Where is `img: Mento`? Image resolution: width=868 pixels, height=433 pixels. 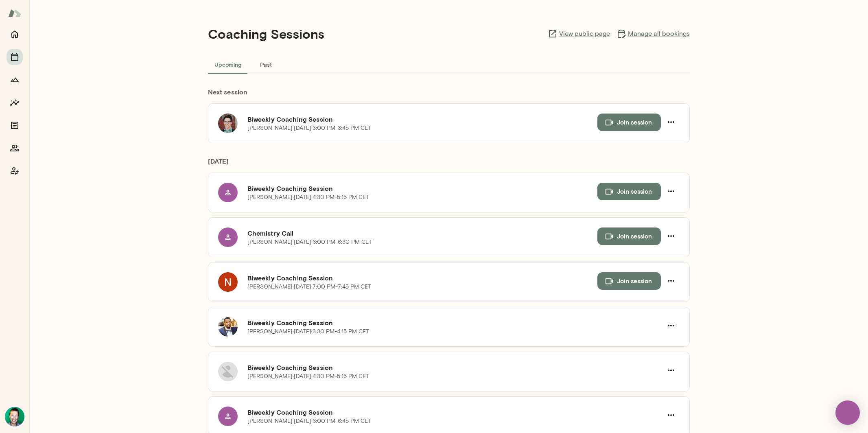 img: Mento is located at coordinates (15, 13).